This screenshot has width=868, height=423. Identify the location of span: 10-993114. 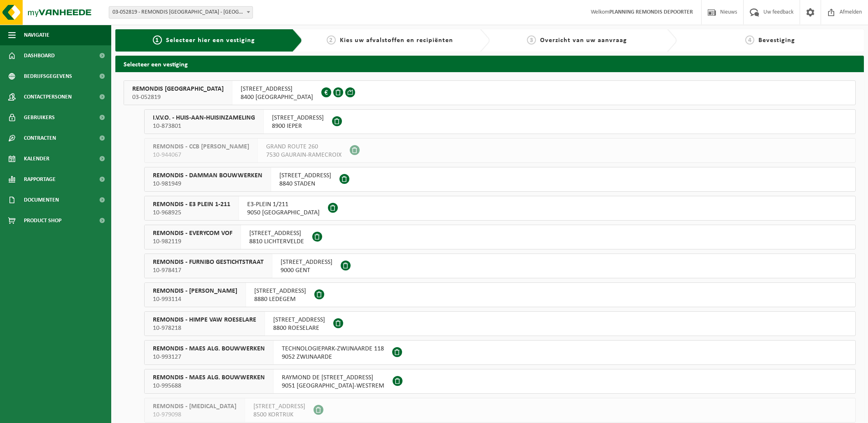
(195, 299).